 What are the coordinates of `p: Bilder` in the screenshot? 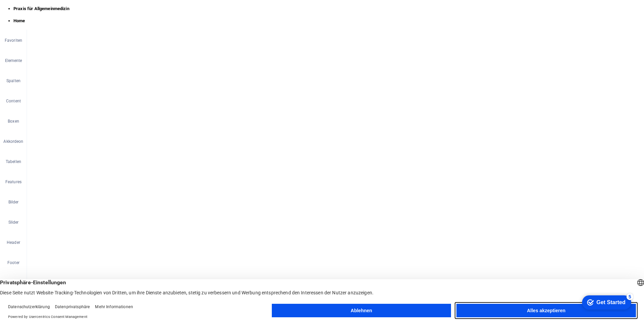 It's located at (14, 202).